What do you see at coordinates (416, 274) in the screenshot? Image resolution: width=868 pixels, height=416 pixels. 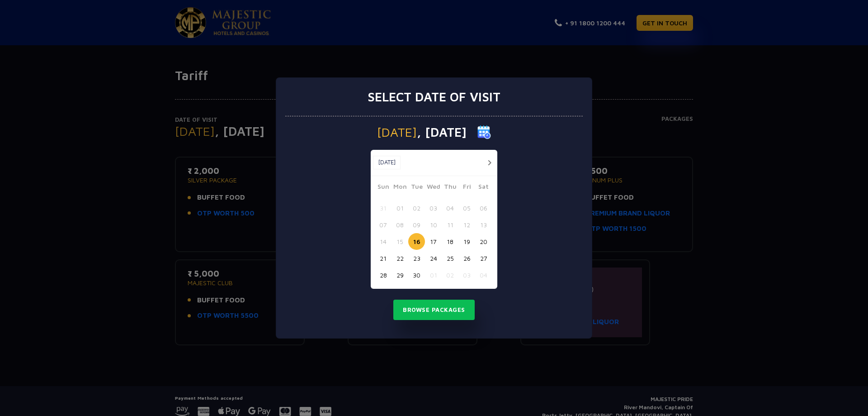 I see `button: 30` at bounding box center [416, 274].